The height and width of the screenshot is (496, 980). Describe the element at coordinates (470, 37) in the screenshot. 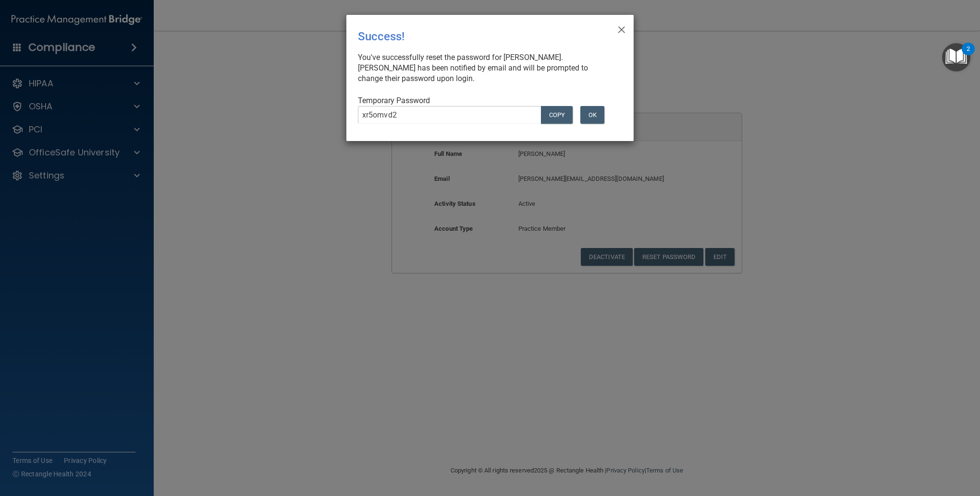

I see `div: Success!` at that location.